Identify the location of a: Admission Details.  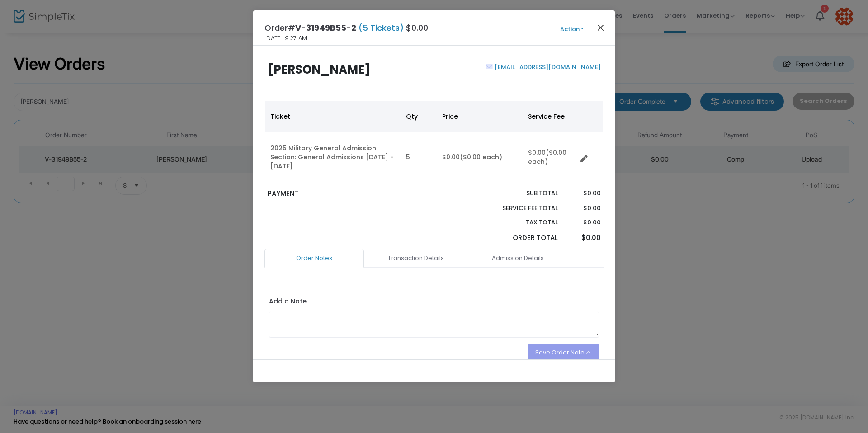
(517, 258).